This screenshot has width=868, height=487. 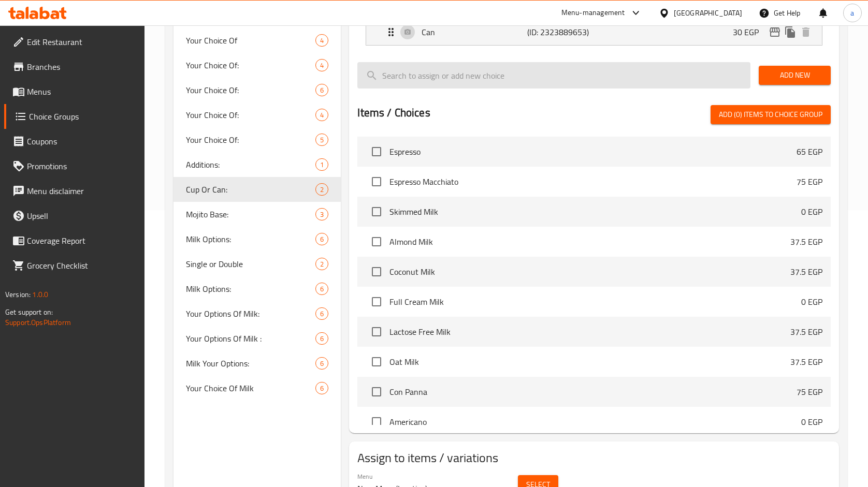 What do you see at coordinates (251, 314) in the screenshot?
I see `span: Your Options Of Milk:` at bounding box center [251, 314].